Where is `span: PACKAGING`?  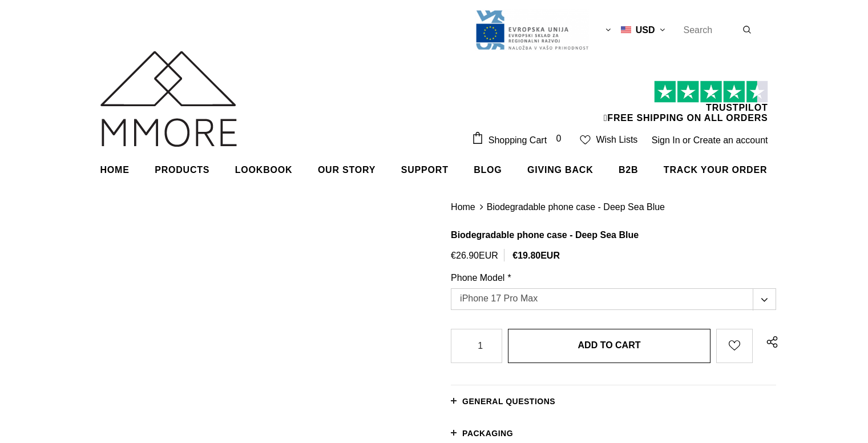
span: PACKAGING is located at coordinates (487, 434).